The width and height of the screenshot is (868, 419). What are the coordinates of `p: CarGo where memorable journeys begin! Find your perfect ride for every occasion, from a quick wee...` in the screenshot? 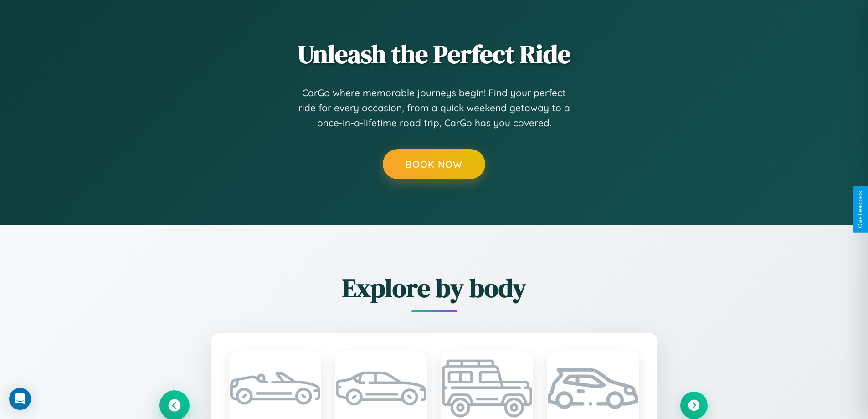 It's located at (434, 108).